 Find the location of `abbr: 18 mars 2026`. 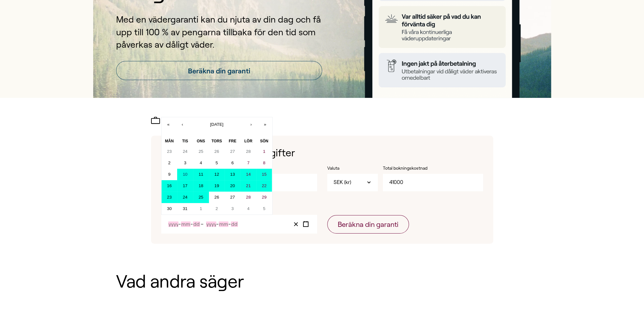

abbr: 18 mars 2026 is located at coordinates (201, 186).